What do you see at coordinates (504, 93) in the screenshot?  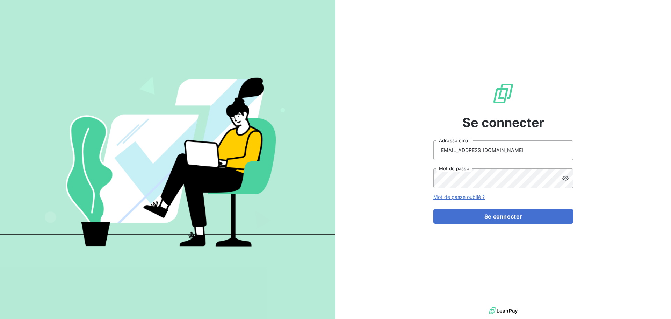 I see `img: Logo LeanPay` at bounding box center [504, 93].